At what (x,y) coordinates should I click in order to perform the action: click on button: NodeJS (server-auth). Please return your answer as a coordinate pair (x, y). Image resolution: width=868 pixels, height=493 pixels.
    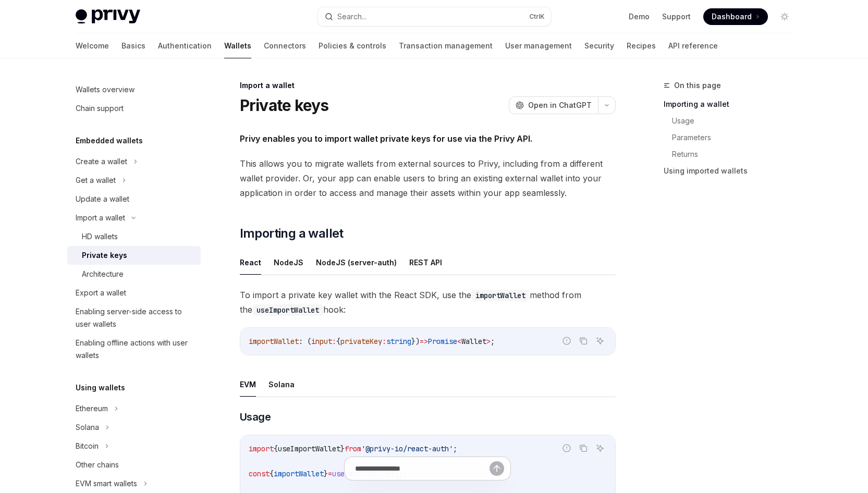
    Looking at the image, I should click on (356, 263).